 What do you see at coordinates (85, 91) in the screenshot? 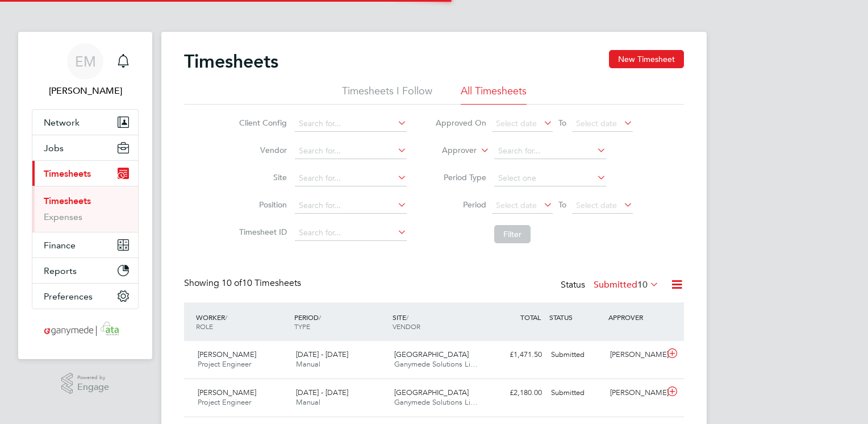
I see `span: Emma Malvenan` at bounding box center [85, 91].